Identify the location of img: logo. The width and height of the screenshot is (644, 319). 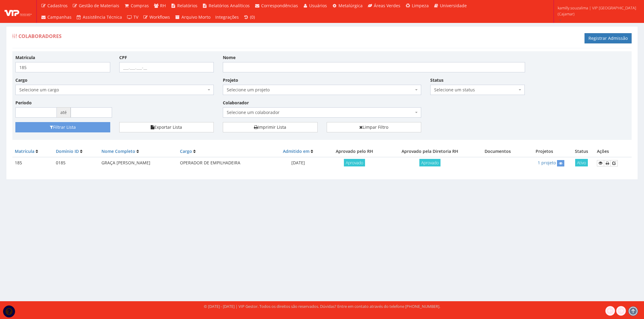
(18, 11).